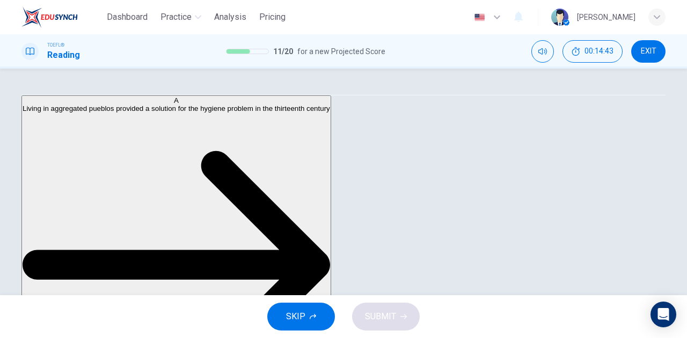 This screenshot has width=687, height=338. What do you see at coordinates (663, 315) in the screenshot?
I see `div: Open Intercom Messenger` at bounding box center [663, 315].